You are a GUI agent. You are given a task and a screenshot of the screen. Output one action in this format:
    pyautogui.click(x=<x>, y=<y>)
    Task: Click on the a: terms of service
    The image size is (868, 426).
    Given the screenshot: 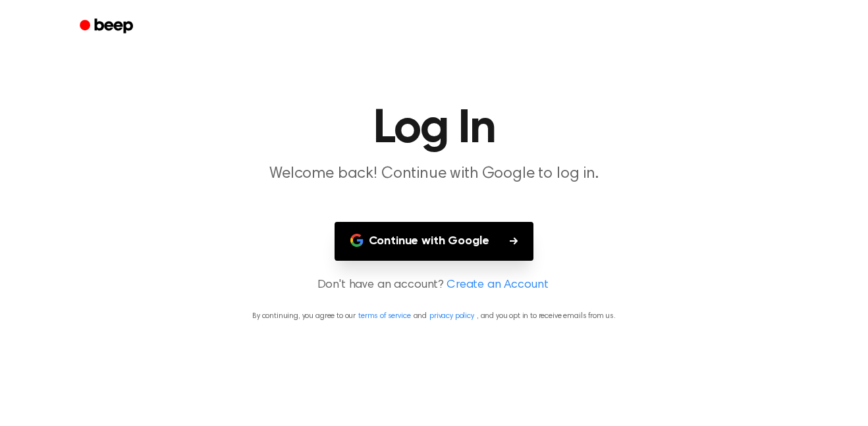 What is the action you would take?
    pyautogui.click(x=384, y=316)
    